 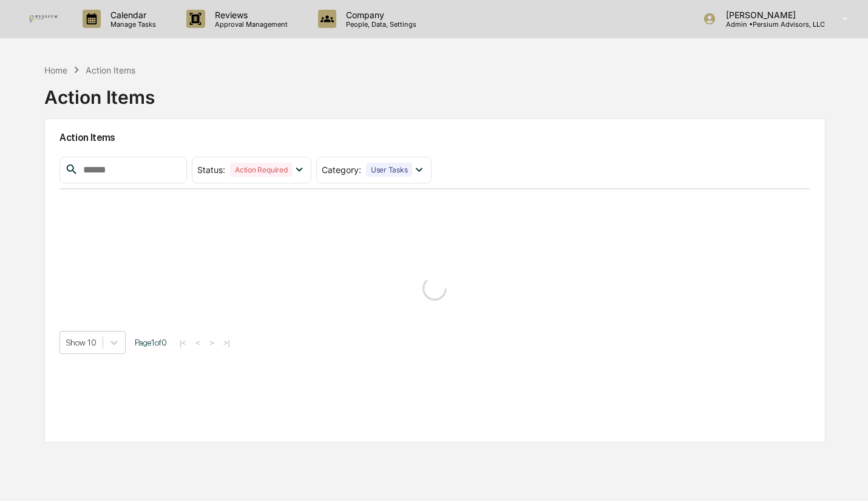 I want to click on p: Calendar, so click(x=131, y=14).